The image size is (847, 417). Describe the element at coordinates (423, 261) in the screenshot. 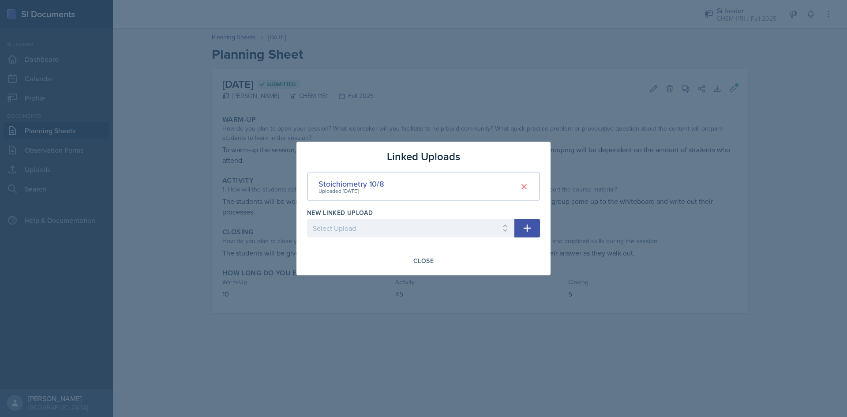

I see `div: Close` at that location.